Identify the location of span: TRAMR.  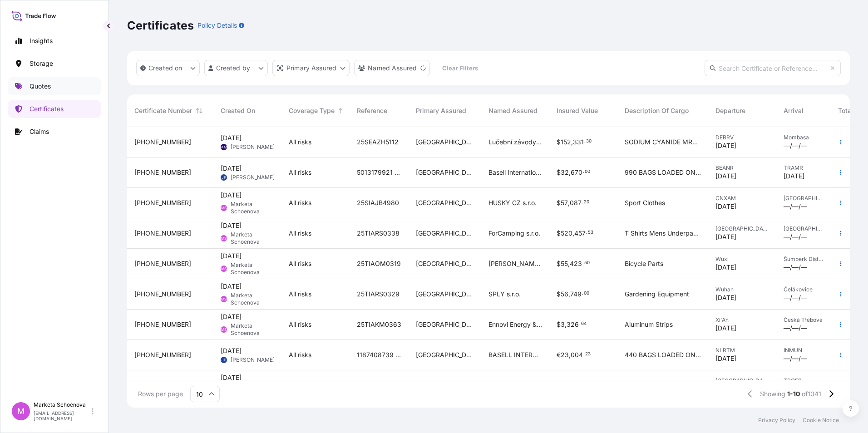
(804, 168).